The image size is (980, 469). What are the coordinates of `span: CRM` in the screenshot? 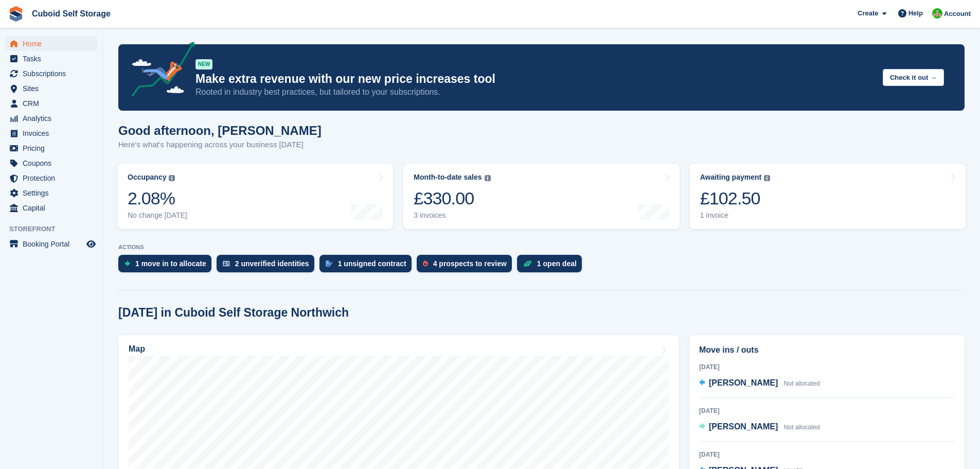 It's located at (54, 103).